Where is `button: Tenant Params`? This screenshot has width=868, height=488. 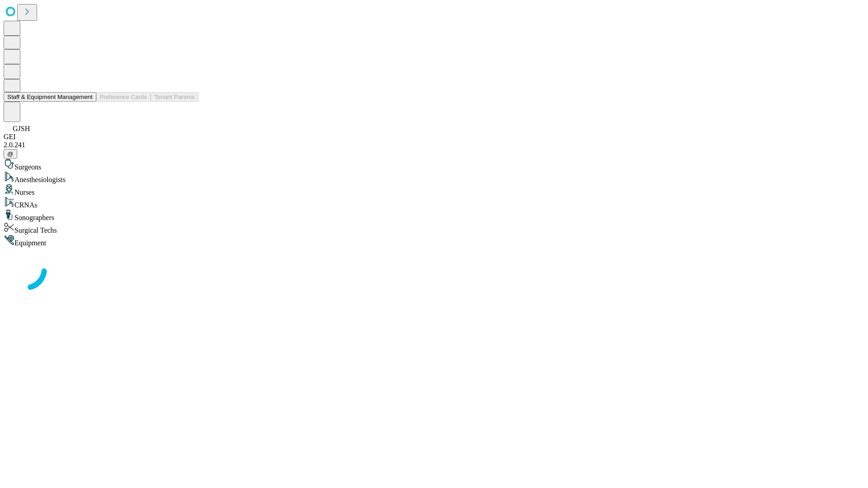 button: Tenant Params is located at coordinates (174, 97).